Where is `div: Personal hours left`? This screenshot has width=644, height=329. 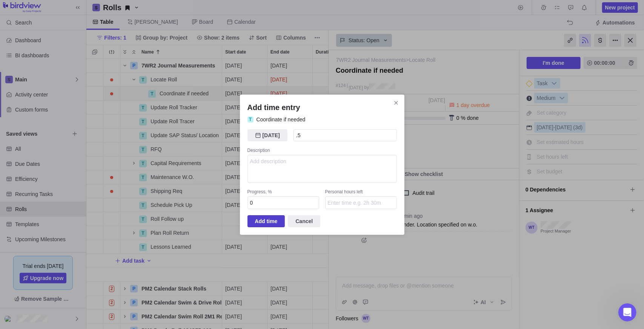
div: Personal hours left is located at coordinates (361, 193).